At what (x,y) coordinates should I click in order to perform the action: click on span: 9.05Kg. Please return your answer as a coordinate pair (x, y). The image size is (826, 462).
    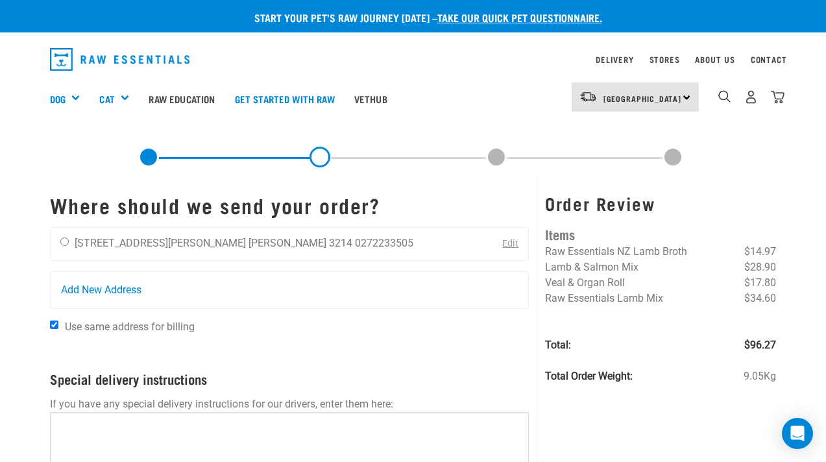
    Looking at the image, I should click on (760, 376).